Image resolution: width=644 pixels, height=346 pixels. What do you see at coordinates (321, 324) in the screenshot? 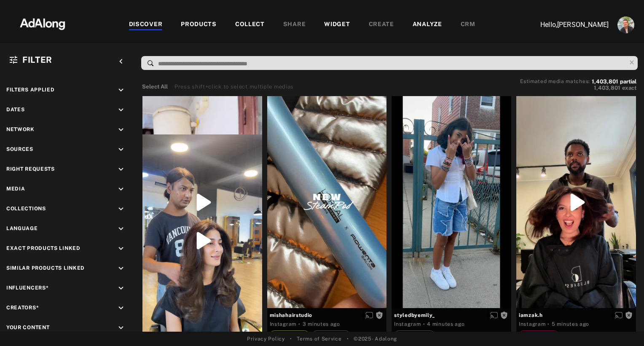
I see `time: 2025-09-22T13:26:27.000Z` at bounding box center [321, 324].